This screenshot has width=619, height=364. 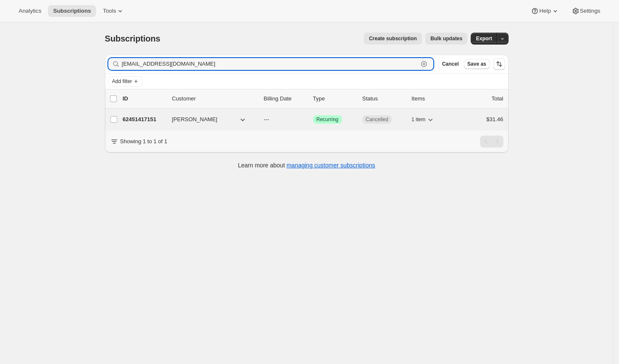 What do you see at coordinates (544, 11) in the screenshot?
I see `span: Help` at bounding box center [544, 11].